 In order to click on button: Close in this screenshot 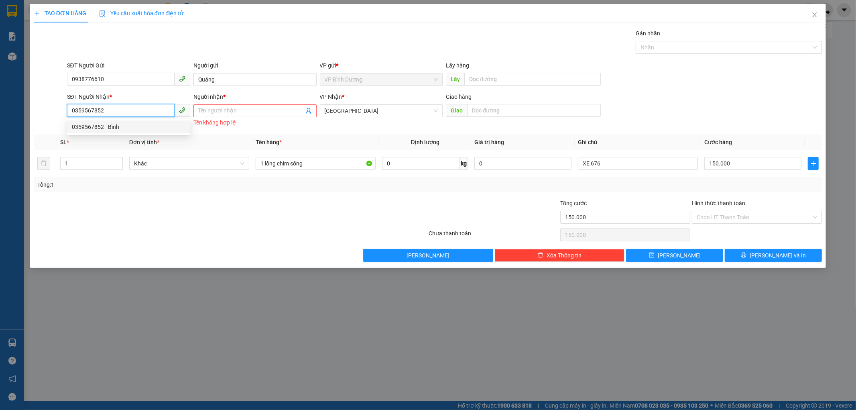, I will do `click(815, 15)`.